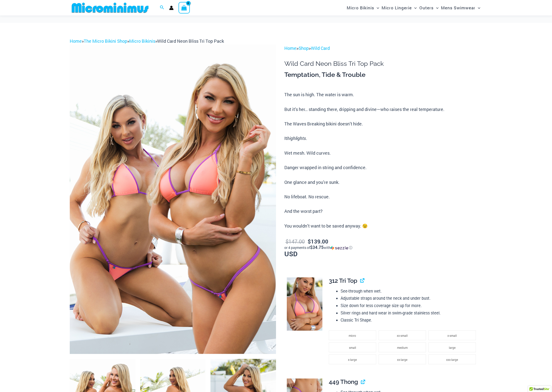  What do you see at coordinates (409, 313) in the screenshot?
I see `li: Silver rings and hard wear in swim-grade stainless steel.` at bounding box center [409, 313].